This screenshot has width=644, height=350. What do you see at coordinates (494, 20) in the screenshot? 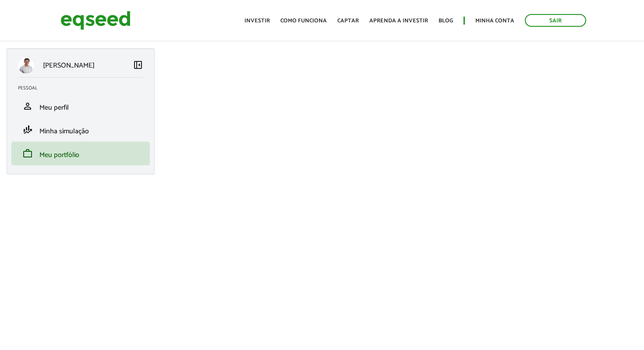
I see `a: Minha conta` at bounding box center [494, 20].